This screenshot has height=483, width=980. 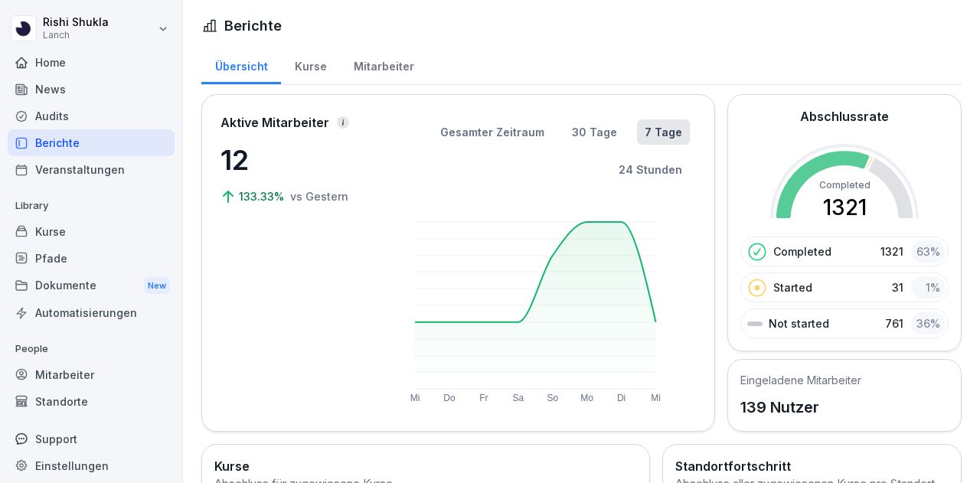 I want to click on div: New, so click(x=157, y=285).